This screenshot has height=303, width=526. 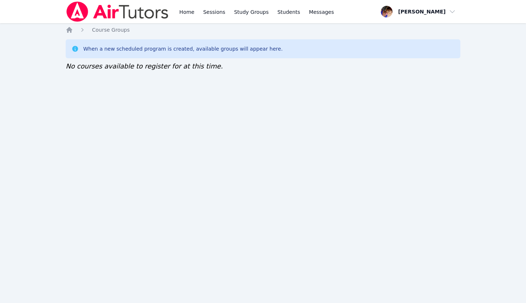 What do you see at coordinates (321, 12) in the screenshot?
I see `span: Messages` at bounding box center [321, 12].